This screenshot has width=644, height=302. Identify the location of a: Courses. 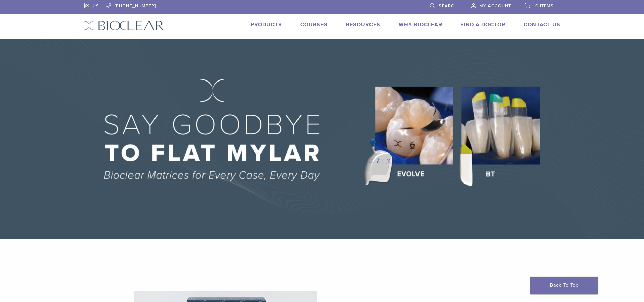
(314, 25).